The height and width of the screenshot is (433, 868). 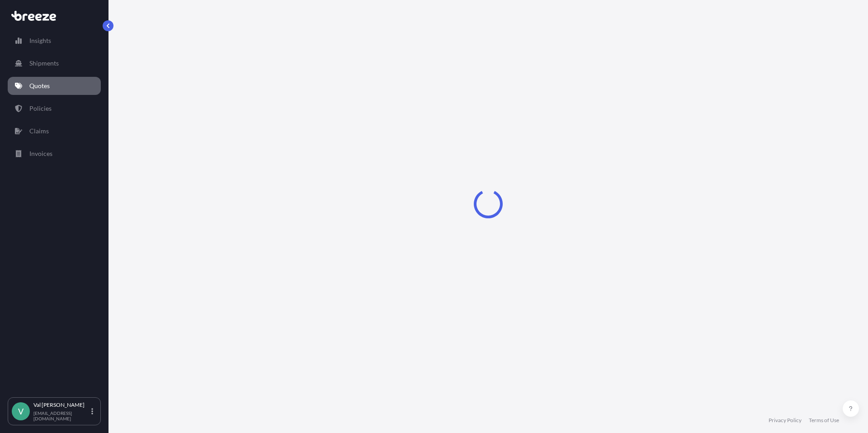 I want to click on a: Terms of Use, so click(x=823, y=420).